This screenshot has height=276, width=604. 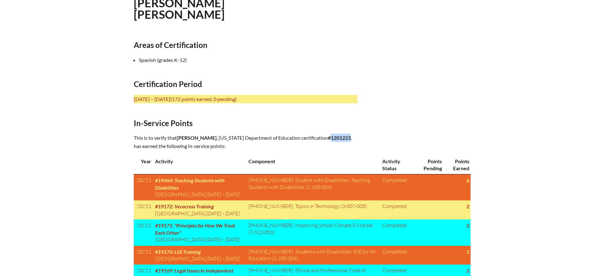 What do you see at coordinates (203, 99) in the screenshot?
I see `span: (172 points earned, 0 pending)` at bounding box center [203, 99].